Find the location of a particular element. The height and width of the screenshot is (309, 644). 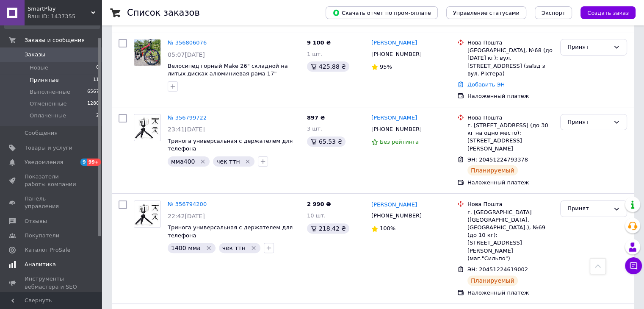

span: Аналитика is located at coordinates (40, 264).